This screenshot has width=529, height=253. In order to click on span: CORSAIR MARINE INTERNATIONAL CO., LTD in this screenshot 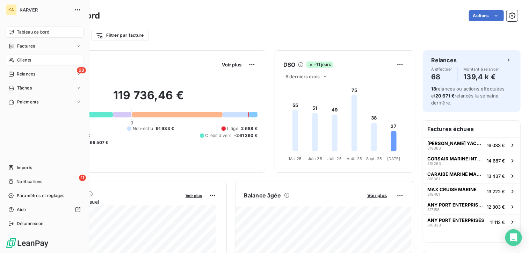, I will do `click(456, 159)`.